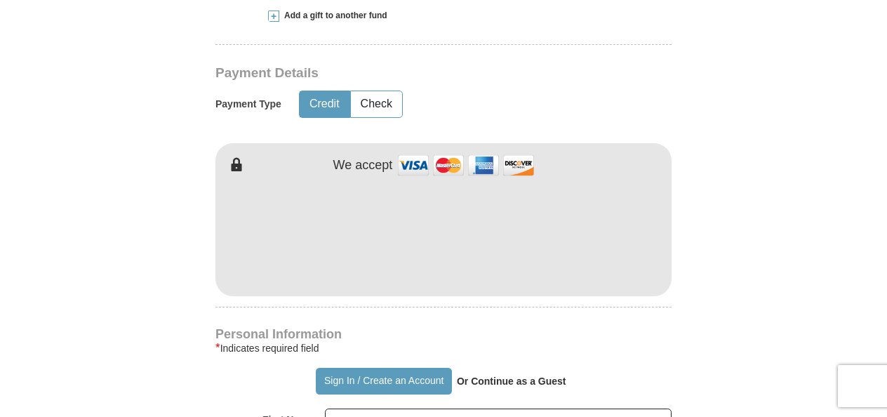 The image size is (887, 417). I want to click on h3: Payment Details, so click(394, 73).